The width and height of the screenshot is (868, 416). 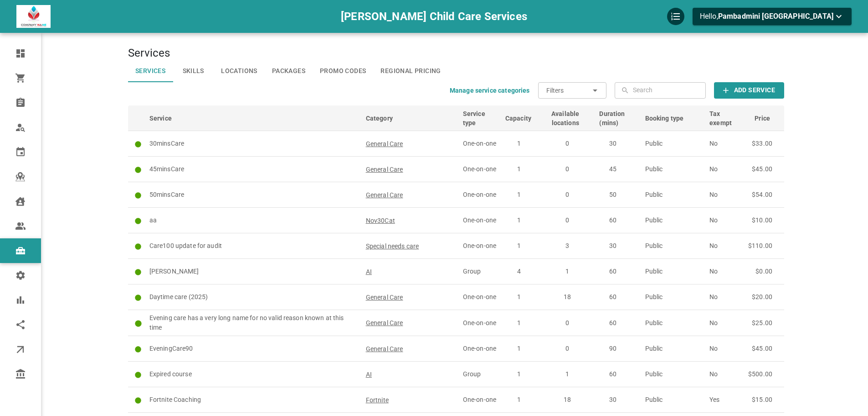 What do you see at coordinates (755, 90) in the screenshot?
I see `b: Add Service` at bounding box center [755, 90].